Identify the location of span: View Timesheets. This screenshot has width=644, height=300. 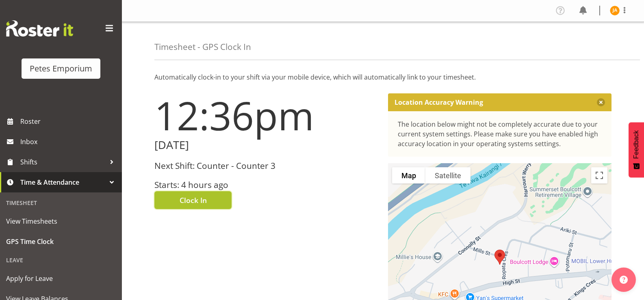
(61, 222).